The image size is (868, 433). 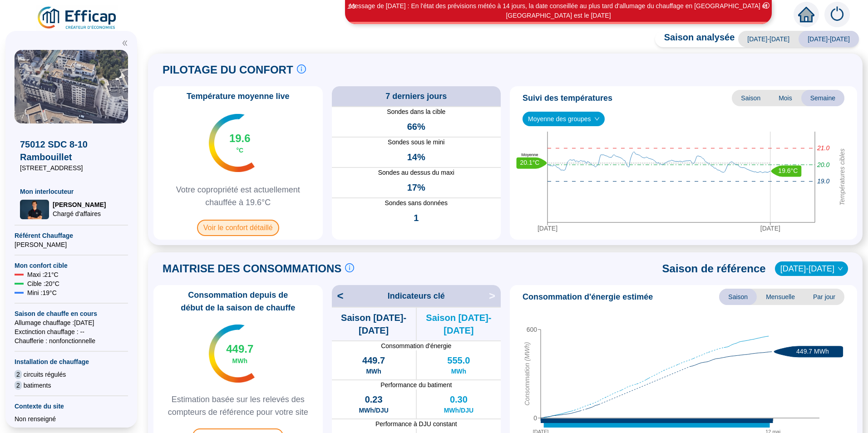 I want to click on span: 555.0, so click(x=458, y=360).